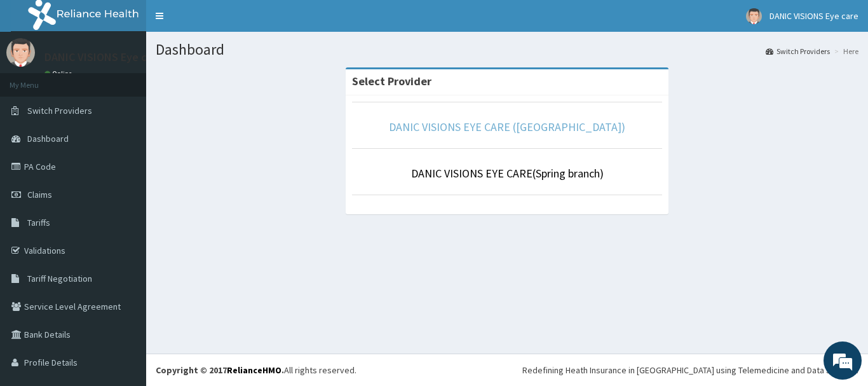 This screenshot has width=868, height=386. Describe the element at coordinates (507, 173) in the screenshot. I see `a: DANIC VISIONS EYE CARE(Spring branch)` at that location.